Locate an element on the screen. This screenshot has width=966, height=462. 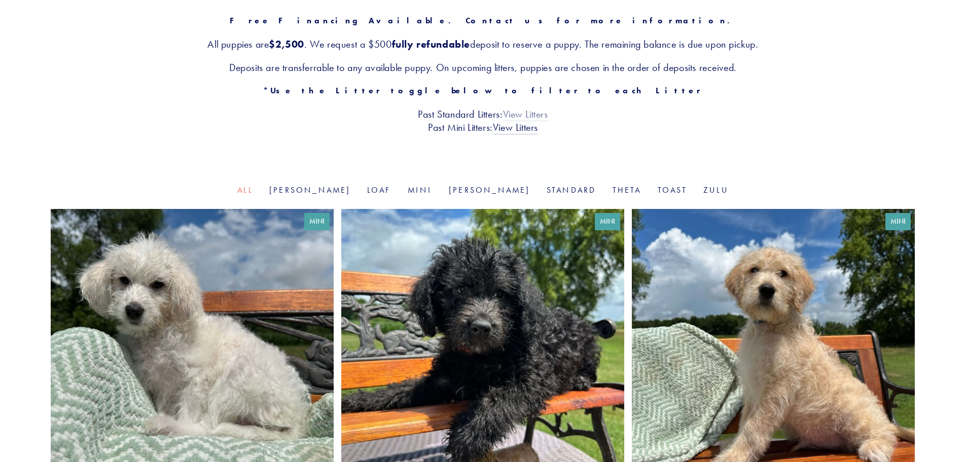
strong: fully refundable is located at coordinates (431, 44).